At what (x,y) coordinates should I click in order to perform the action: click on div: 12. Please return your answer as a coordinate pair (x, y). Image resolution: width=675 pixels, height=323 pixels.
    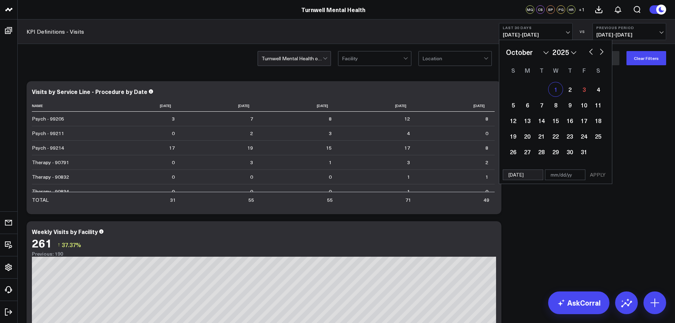
    Looking at the image, I should click on (407, 119).